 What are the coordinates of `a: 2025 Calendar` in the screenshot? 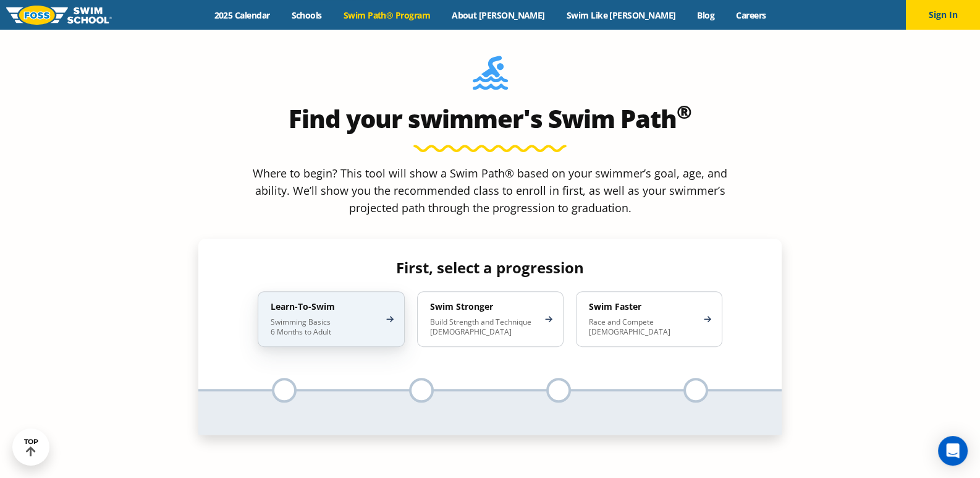 It's located at (241, 15).